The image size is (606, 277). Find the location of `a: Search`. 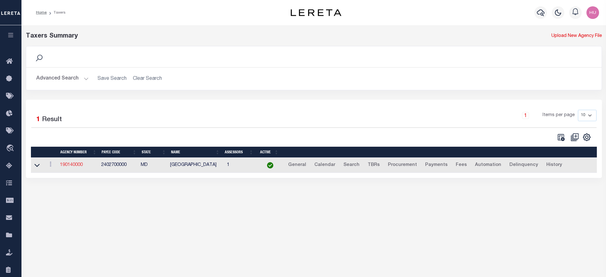

a: Search is located at coordinates (352, 165).